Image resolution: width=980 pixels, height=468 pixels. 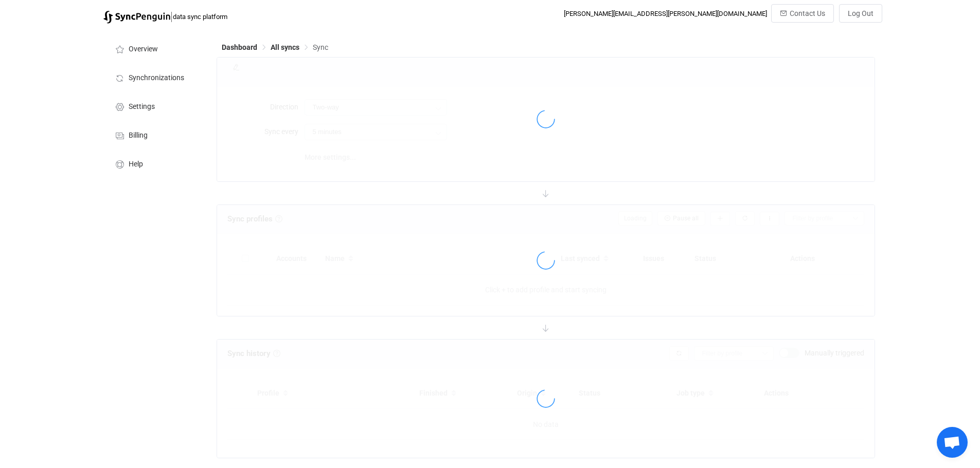 What do you see at coordinates (239, 47) in the screenshot?
I see `span: Dashboard` at bounding box center [239, 47].